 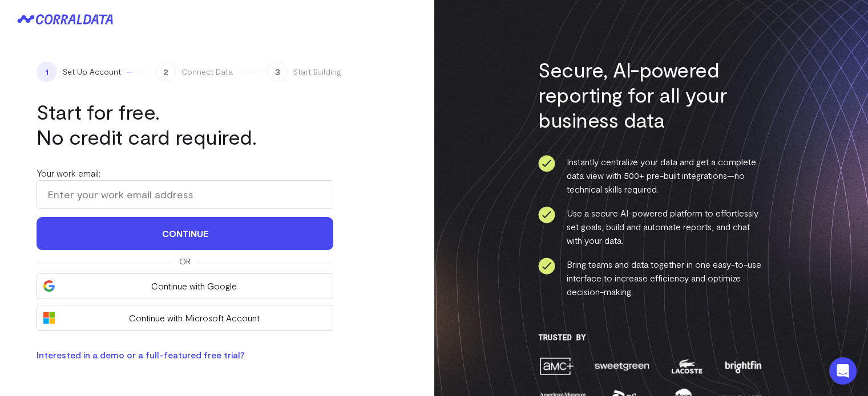 What do you see at coordinates (318, 72) in the screenshot?
I see `span: Start Building` at bounding box center [318, 72].